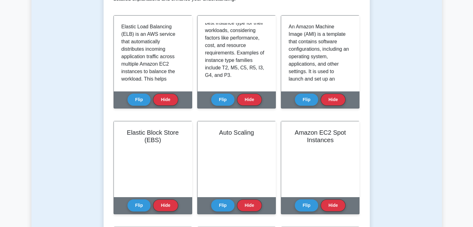 This screenshot has height=227, width=473. Describe the element at coordinates (151, 113) in the screenshot. I see `p: Elastic Load Balancing (ELB) is an AWS service that automatically distributes incoming applicatio...` at that location.